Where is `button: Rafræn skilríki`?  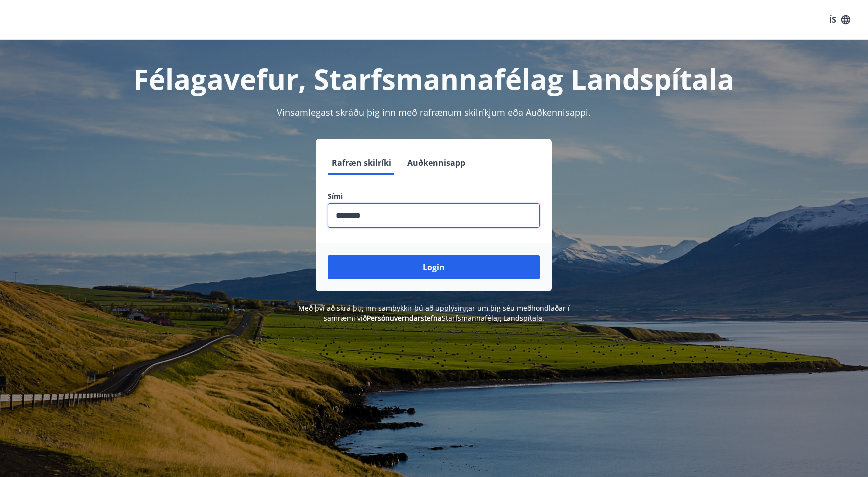 button: Rafræn skilríki is located at coordinates (362, 163).